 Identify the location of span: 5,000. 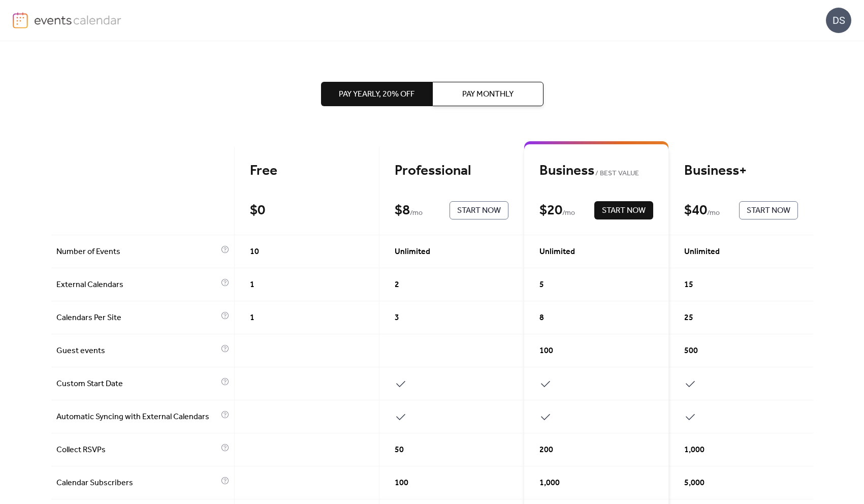
(694, 483).